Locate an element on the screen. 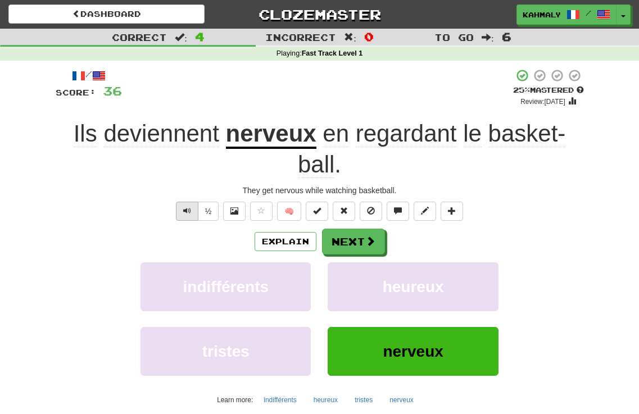 This screenshot has height=414, width=639. span: 25 % is located at coordinates (522, 90).